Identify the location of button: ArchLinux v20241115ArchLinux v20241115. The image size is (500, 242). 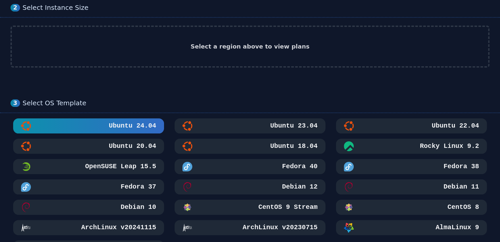
(88, 228).